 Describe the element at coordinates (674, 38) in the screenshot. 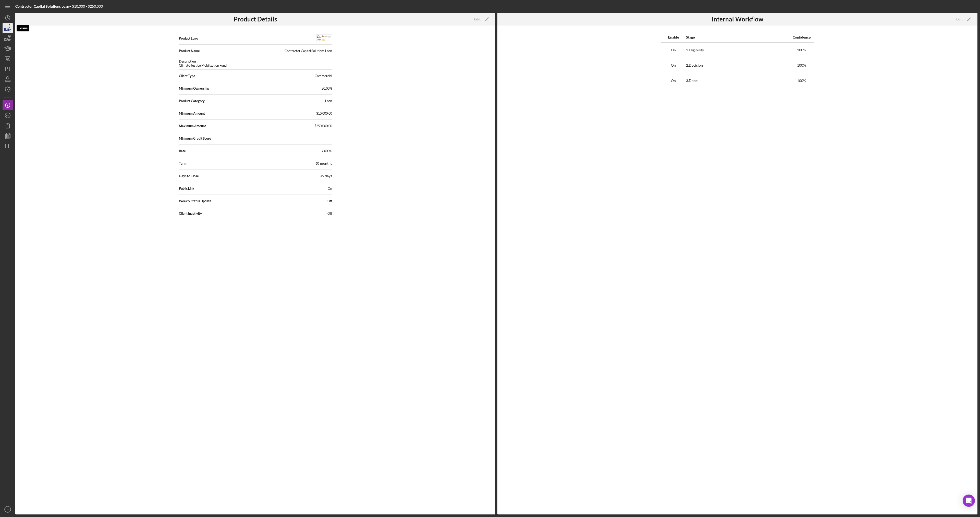

I see `th: Enable` at that location.